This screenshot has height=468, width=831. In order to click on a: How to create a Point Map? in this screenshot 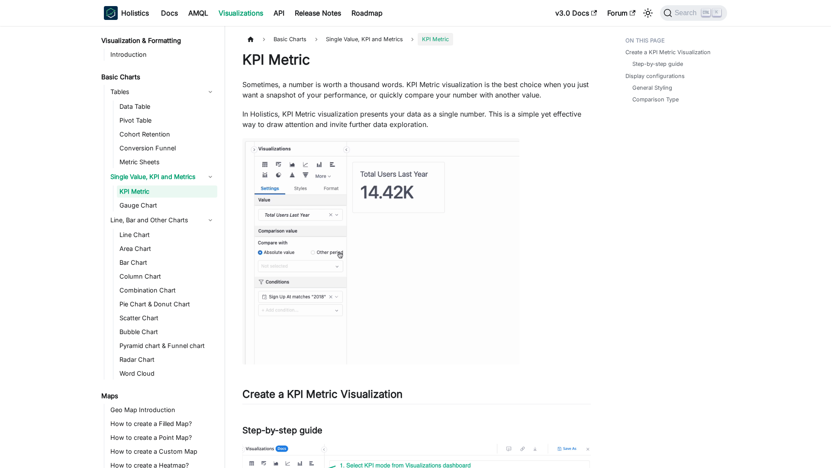, I will do `click(162, 437)`.